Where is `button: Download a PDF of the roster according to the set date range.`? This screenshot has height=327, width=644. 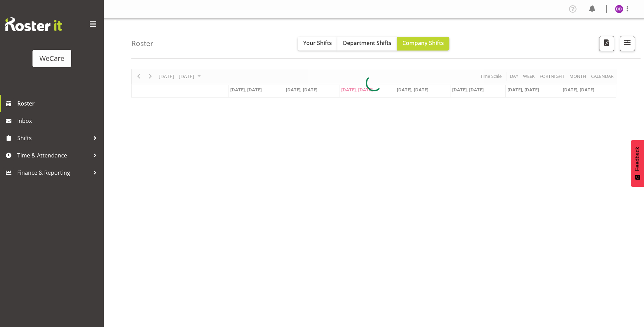 button: Download a PDF of the roster according to the set date range. is located at coordinates (606, 44).